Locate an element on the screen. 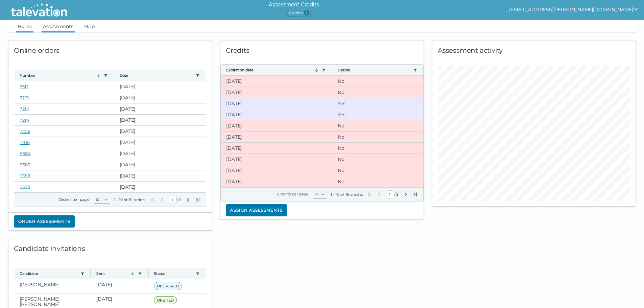 Image resolution: width=644 pixels, height=308 pixels. a: 7311 is located at coordinates (23, 87).